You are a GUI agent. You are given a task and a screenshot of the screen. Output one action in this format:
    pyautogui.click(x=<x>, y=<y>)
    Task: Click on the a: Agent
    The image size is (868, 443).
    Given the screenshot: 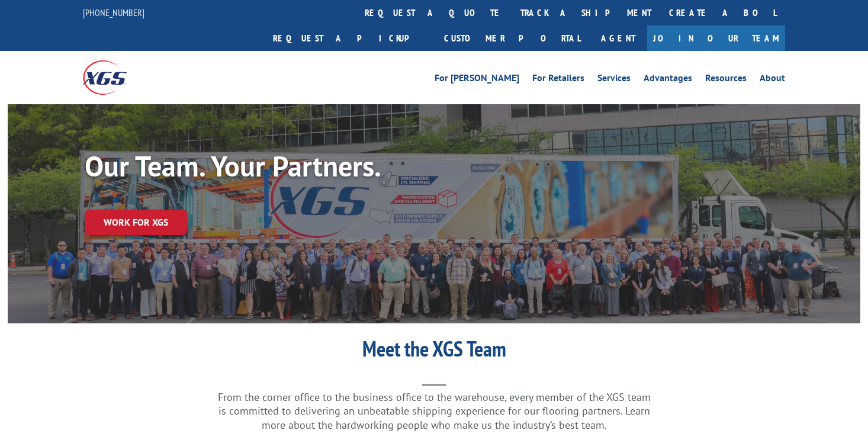 What is the action you would take?
    pyautogui.click(x=618, y=38)
    